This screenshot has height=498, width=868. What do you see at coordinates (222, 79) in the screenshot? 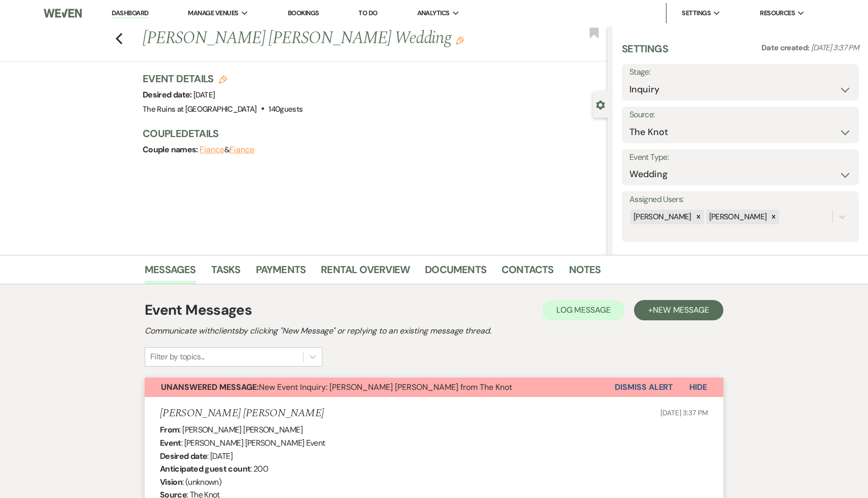
I see `h3: Event Details` at bounding box center [222, 79].